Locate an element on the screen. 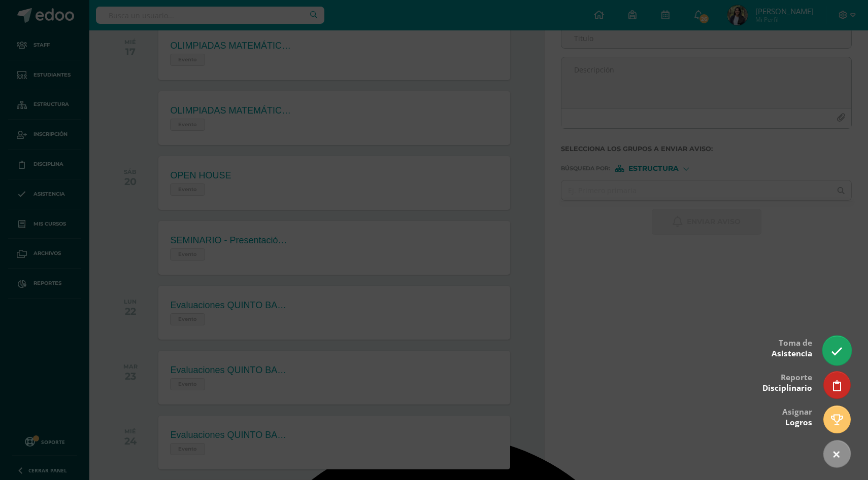 This screenshot has height=480, width=868. div: Reporte is located at coordinates (787, 382).